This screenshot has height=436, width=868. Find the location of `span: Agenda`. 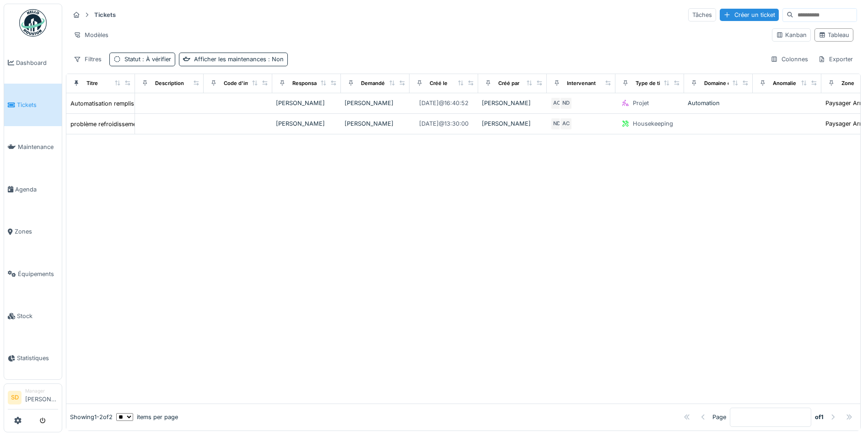

span: Agenda is located at coordinates (37, 189).